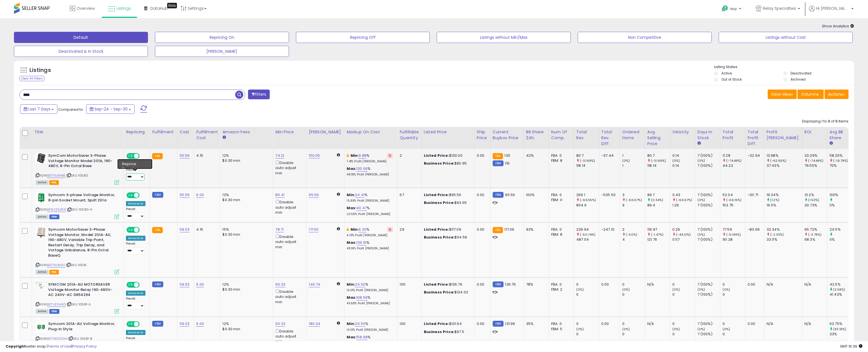 Image resolution: width=868 pixels, height=352 pixels. What do you see at coordinates (838, 26) in the screenshot?
I see `span: Show Analytics` at bounding box center [838, 26].